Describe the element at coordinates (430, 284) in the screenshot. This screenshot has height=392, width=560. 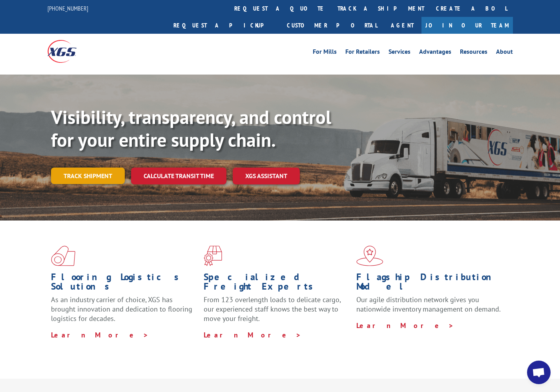
I see `h1: Flagship Distribution Model` at that location.